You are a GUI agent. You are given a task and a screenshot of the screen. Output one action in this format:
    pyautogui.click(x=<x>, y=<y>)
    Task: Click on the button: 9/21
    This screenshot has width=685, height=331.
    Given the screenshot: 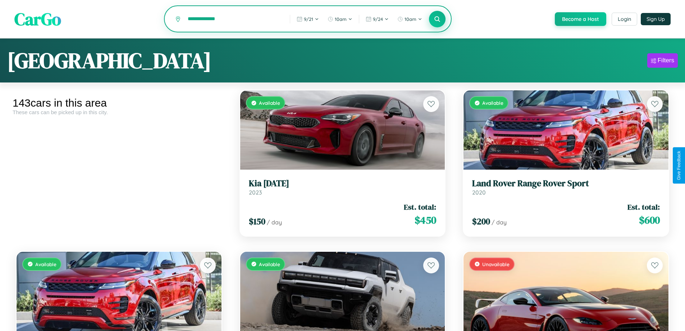 What is the action you would take?
    pyautogui.click(x=308, y=19)
    